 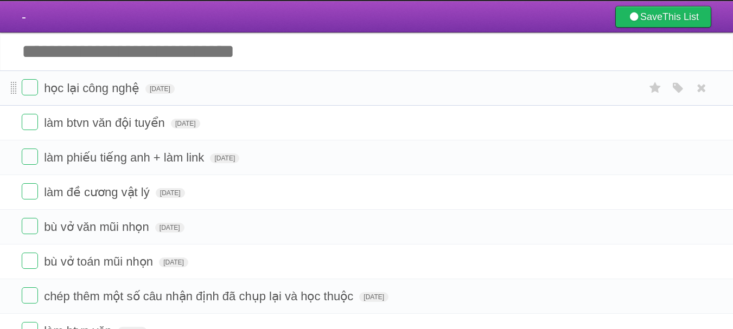 What do you see at coordinates (656, 88) in the screenshot?
I see `label: Star task` at bounding box center [656, 88].